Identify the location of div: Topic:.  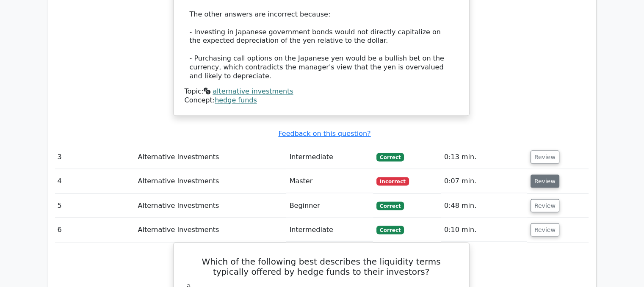
(321, 92).